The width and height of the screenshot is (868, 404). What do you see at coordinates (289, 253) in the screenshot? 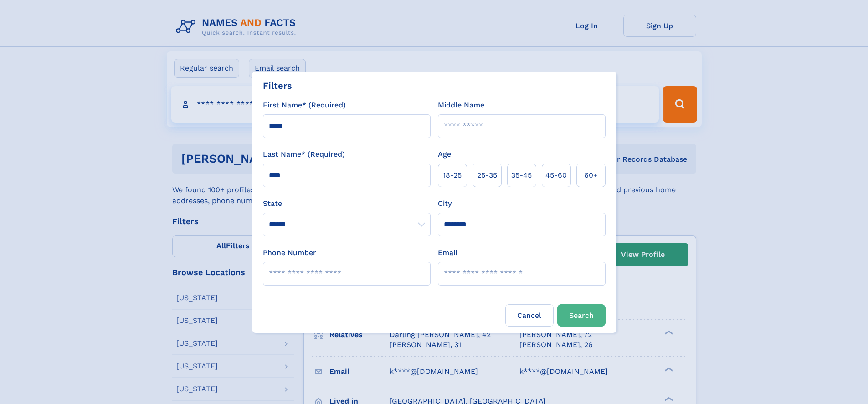
I see `label: Phone Number` at bounding box center [289, 253].